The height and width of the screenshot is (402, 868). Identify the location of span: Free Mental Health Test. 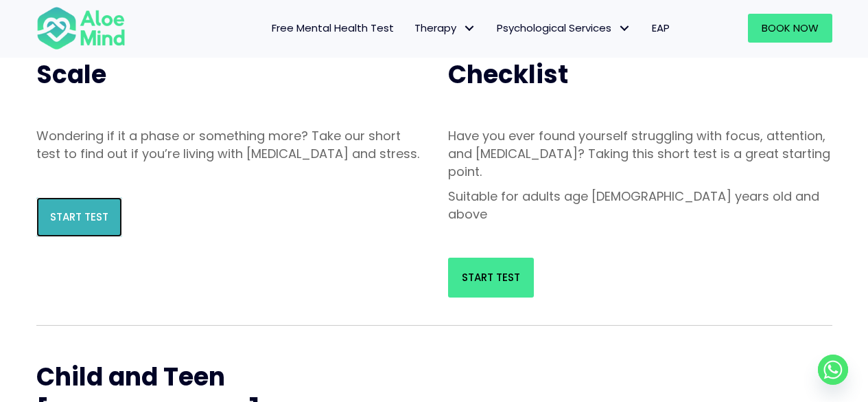
(333, 28).